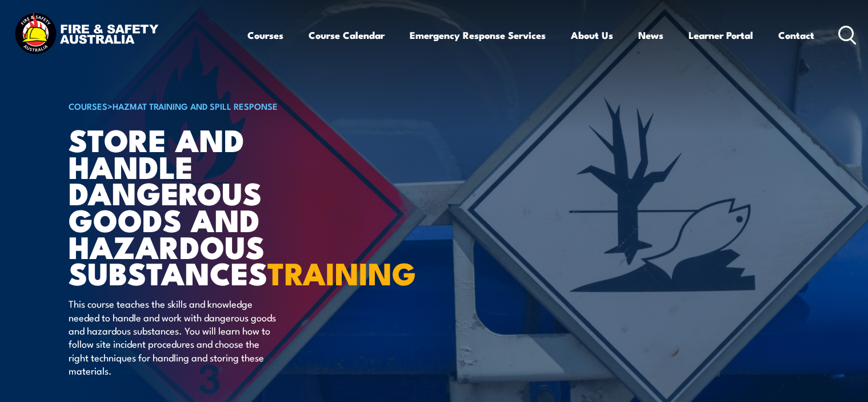  I want to click on a: Emergency Response Services, so click(477, 35).